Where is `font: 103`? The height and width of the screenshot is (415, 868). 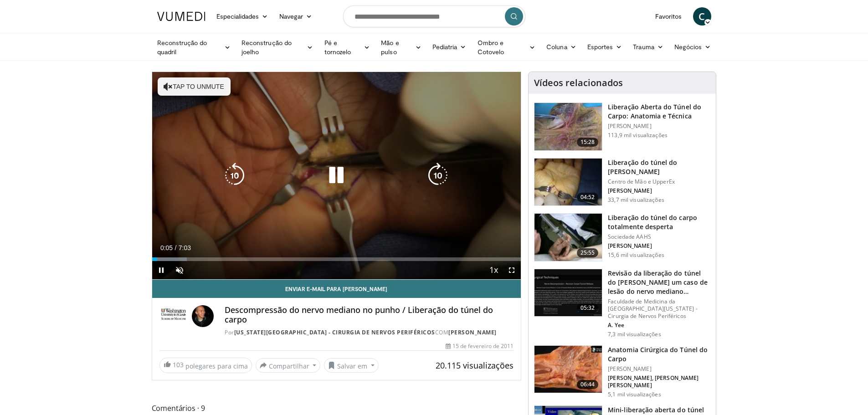
font: 103 is located at coordinates (178, 365).